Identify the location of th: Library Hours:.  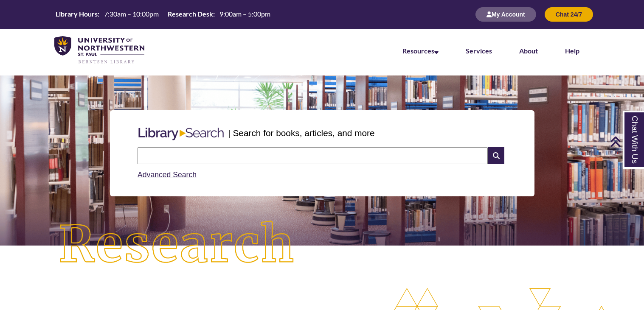
(77, 14).